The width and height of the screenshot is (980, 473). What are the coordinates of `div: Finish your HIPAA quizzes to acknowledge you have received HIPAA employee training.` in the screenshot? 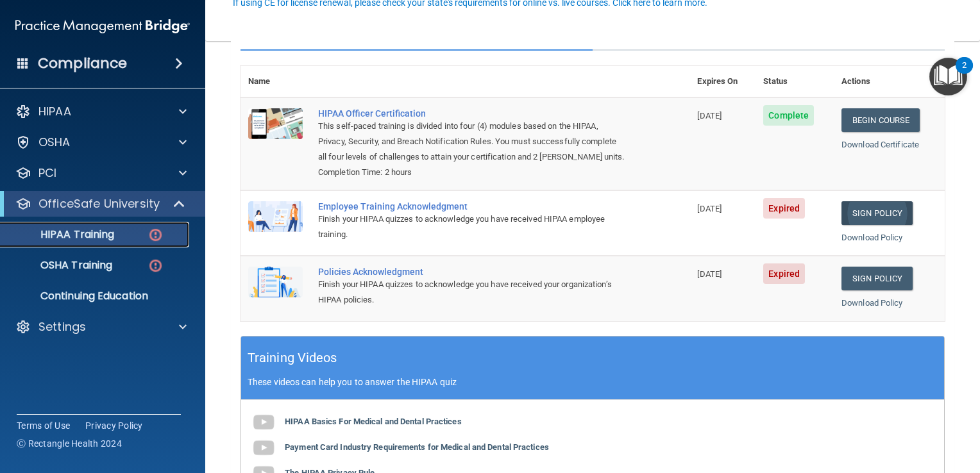 It's located at (471, 227).